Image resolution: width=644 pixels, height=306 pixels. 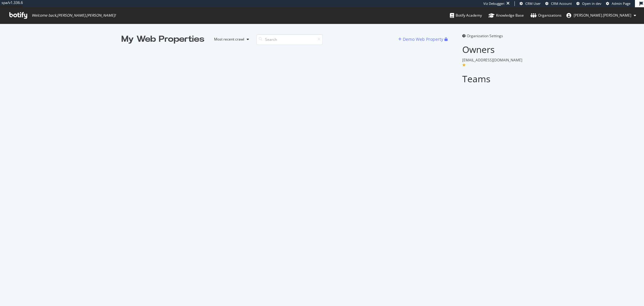 I want to click on div: Most recent crawl, so click(x=229, y=39).